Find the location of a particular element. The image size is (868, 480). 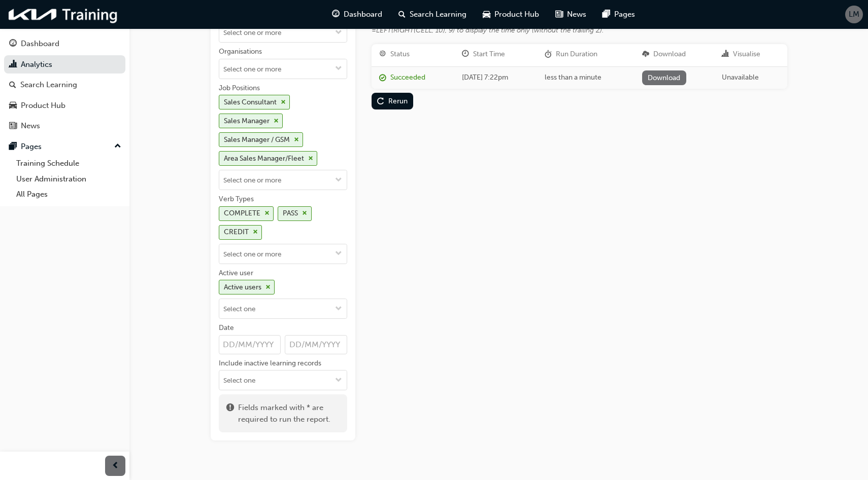

div: Active users is located at coordinates (242, 288).